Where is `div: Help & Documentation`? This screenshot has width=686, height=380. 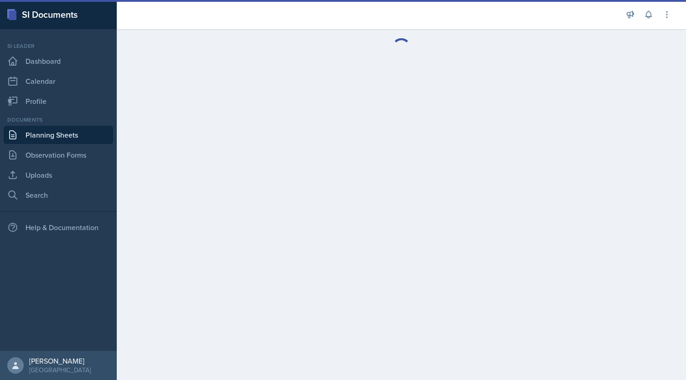 div: Help & Documentation is located at coordinates (58, 227).